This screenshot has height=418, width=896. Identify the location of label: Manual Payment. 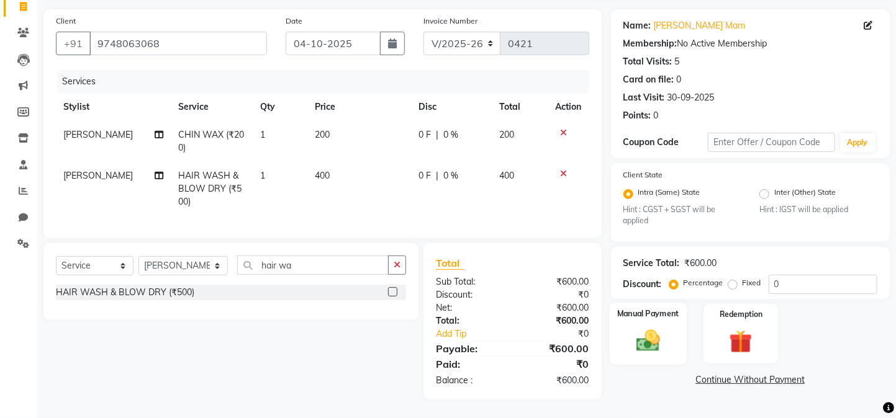
(648, 314).